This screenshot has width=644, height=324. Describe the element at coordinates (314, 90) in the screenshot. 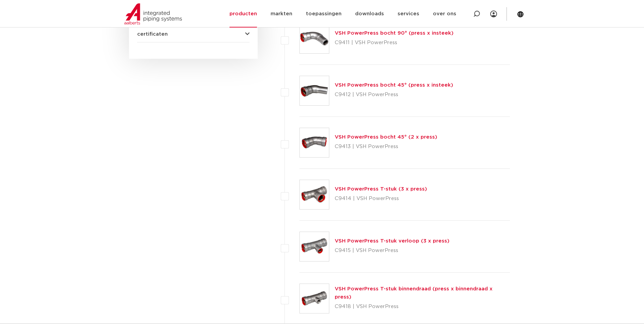

I see `img: Thumbnail for VSH PowerPress bocht 45° (press x insteek)` at that location.